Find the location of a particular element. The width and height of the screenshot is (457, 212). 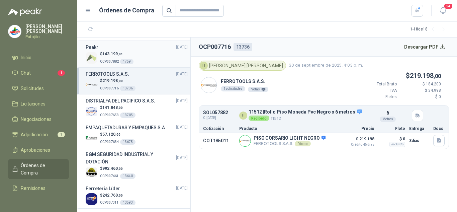

span: Remisiones is located at coordinates (33, 188).